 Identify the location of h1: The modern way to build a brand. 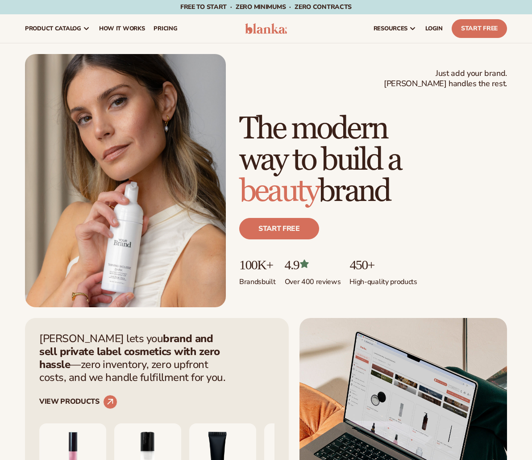
(373, 160).